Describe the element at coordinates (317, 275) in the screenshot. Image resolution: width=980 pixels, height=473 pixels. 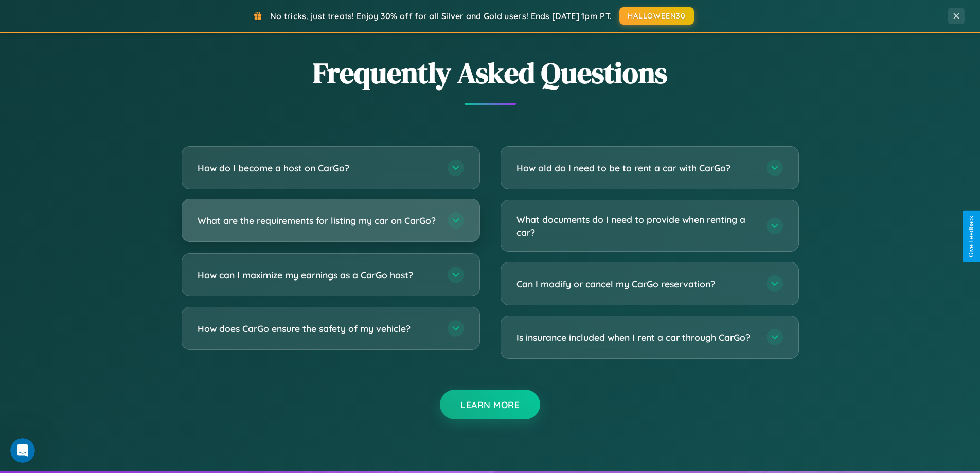
I see `h3: How can I maximize my earnings as a CarGo host?` at that location.